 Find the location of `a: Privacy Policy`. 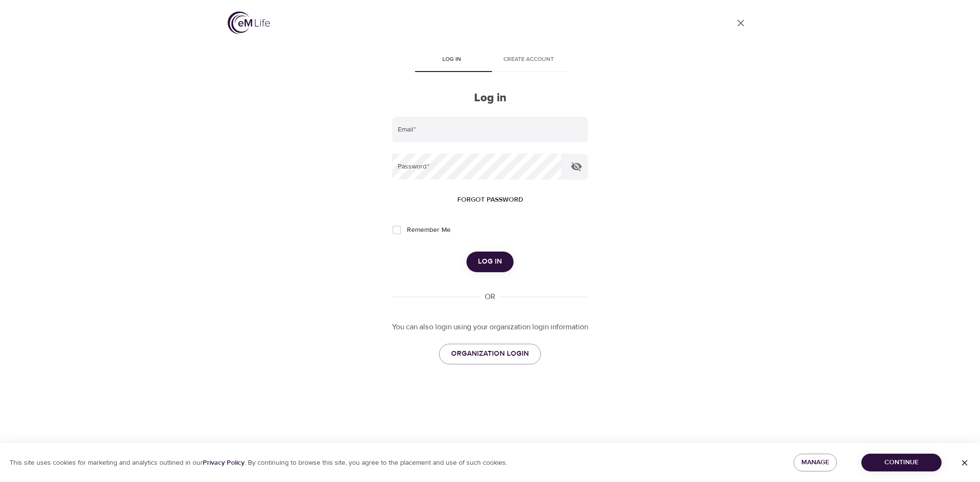

a: Privacy Policy is located at coordinates (224, 463).